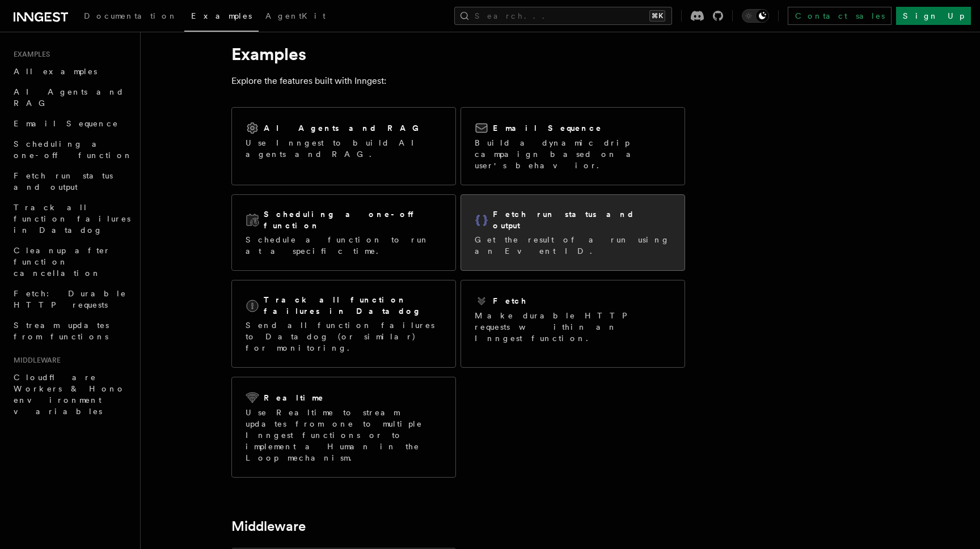  Describe the element at coordinates (353, 220) in the screenshot. I see `h2: Scheduling a one-off function` at that location.